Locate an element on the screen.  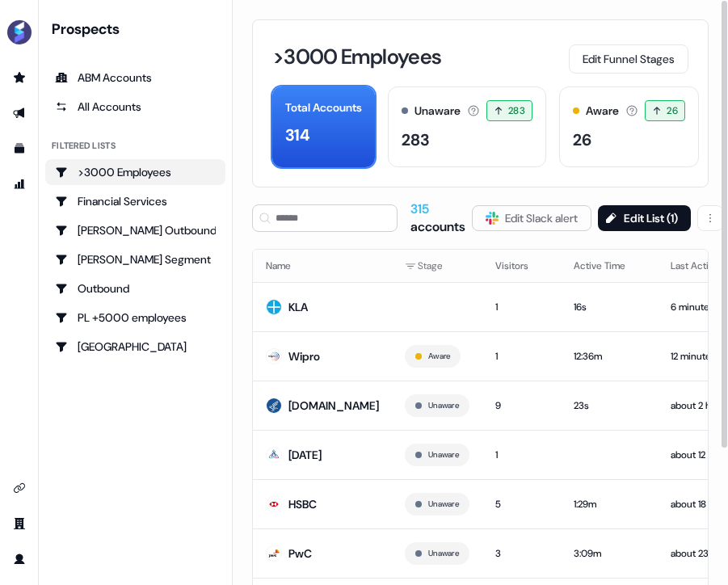
a: Go to Kasper's Segment is located at coordinates (135, 260).